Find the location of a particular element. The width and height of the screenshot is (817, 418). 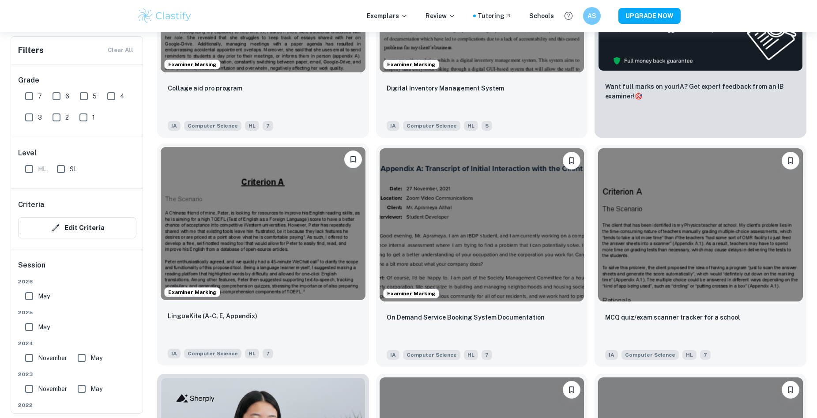

img: Computer Science IA example thumbnail: On Demand Service Booking System Documen is located at coordinates (482, 225).